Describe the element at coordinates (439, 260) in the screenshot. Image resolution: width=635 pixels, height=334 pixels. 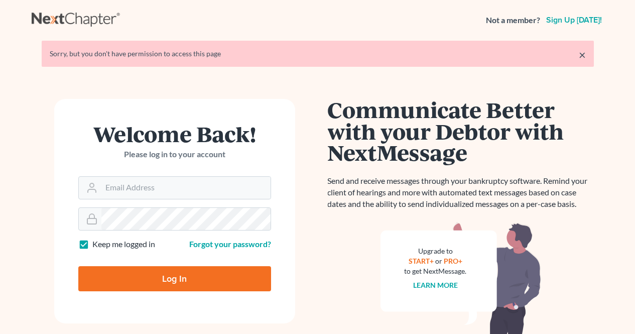
I see `span: or` at that location.